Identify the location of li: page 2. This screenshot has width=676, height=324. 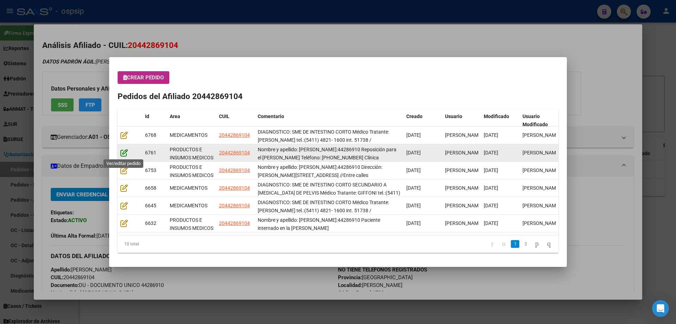
(526, 244).